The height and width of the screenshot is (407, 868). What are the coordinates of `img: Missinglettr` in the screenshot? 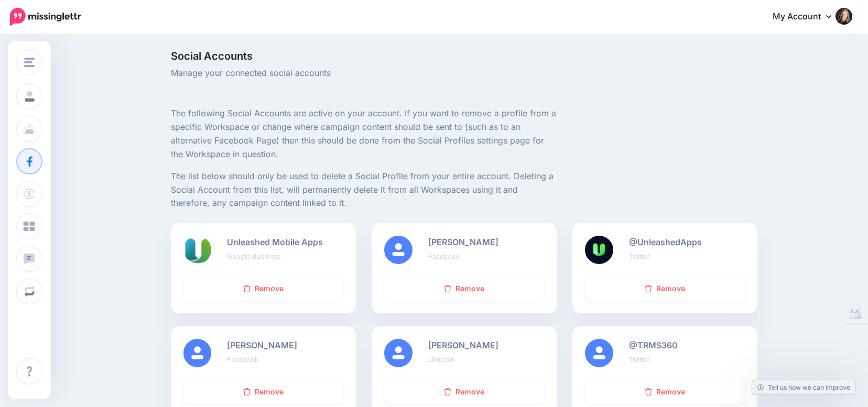 It's located at (45, 17).